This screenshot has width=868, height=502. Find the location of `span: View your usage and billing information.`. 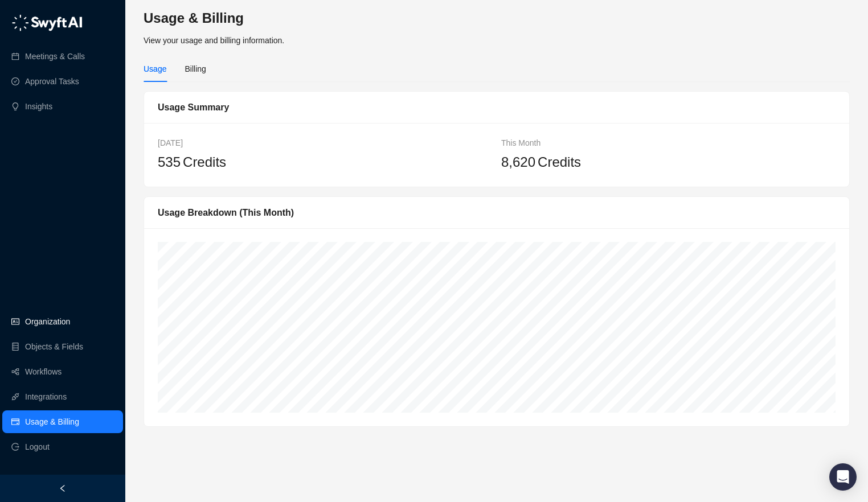

span: View your usage and billing information. is located at coordinates (213, 40).